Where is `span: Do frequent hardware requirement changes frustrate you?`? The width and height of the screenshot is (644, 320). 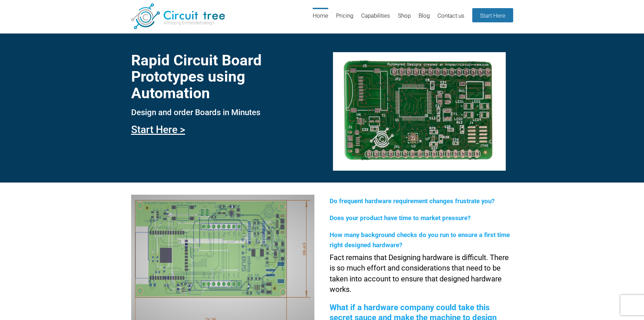
span: Do frequent hardware requirement changes frustrate you? is located at coordinates (412, 201).